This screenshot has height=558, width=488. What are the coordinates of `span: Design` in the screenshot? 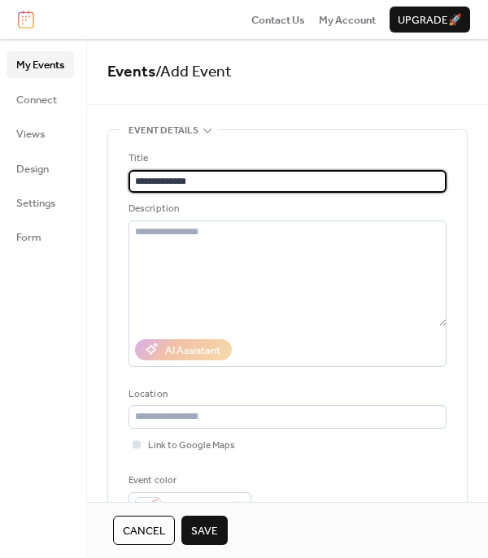 It's located at (33, 169).